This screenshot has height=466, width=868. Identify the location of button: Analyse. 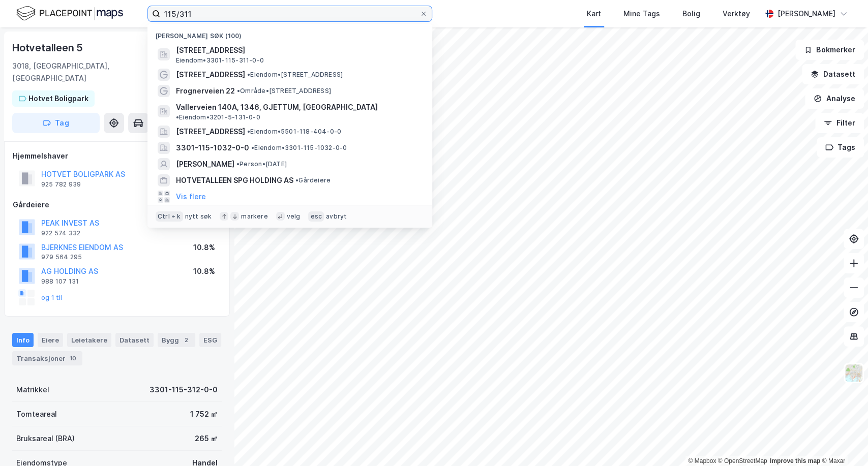
(834, 98).